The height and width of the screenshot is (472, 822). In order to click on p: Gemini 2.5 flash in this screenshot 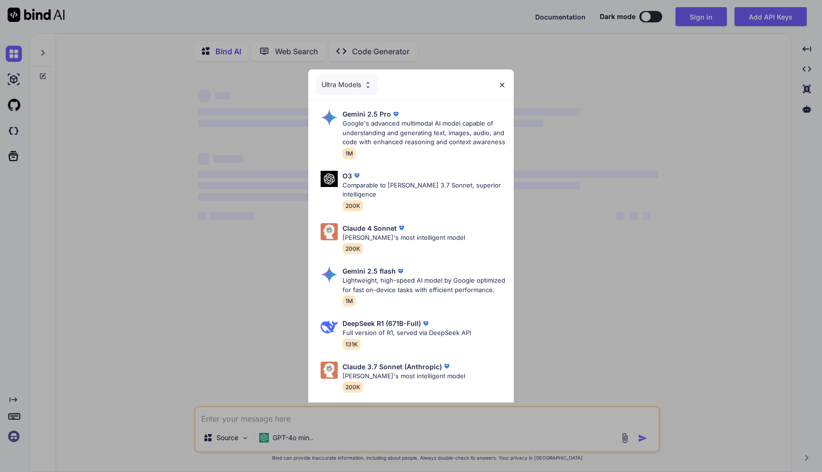, I will do `click(369, 271)`.